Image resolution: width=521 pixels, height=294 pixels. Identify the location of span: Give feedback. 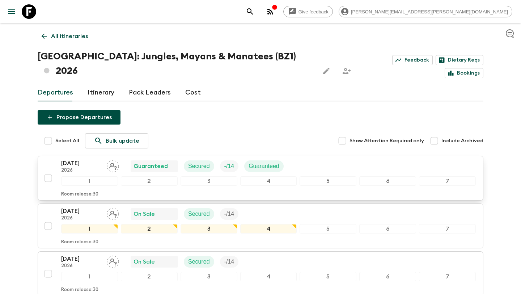
(313, 12).